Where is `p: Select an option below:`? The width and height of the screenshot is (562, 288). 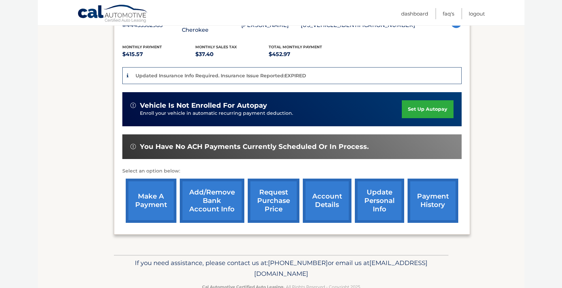 p: Select an option below: is located at coordinates (292, 171).